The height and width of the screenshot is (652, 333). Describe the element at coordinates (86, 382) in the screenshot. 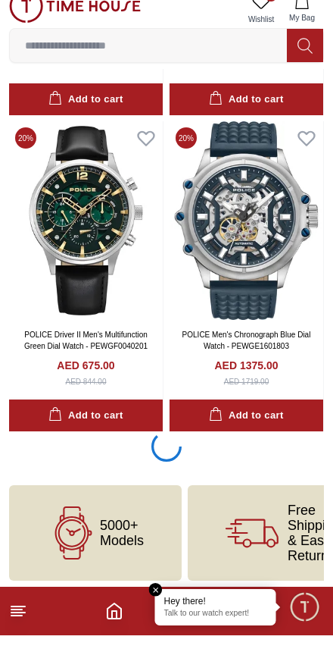

I see `h4: AED 675.00` at that location.